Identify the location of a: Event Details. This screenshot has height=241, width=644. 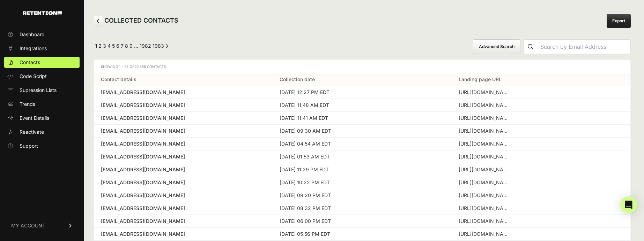
(42, 118).